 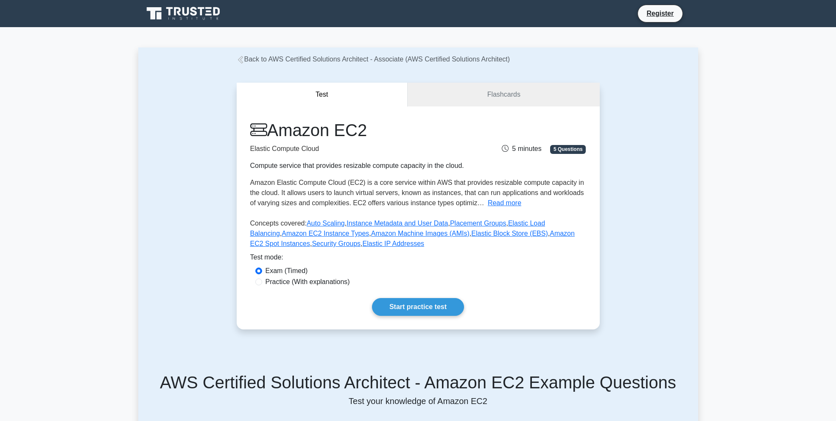 What do you see at coordinates (361, 149) in the screenshot?
I see `p: Elastic Compute Cloud` at bounding box center [361, 149].